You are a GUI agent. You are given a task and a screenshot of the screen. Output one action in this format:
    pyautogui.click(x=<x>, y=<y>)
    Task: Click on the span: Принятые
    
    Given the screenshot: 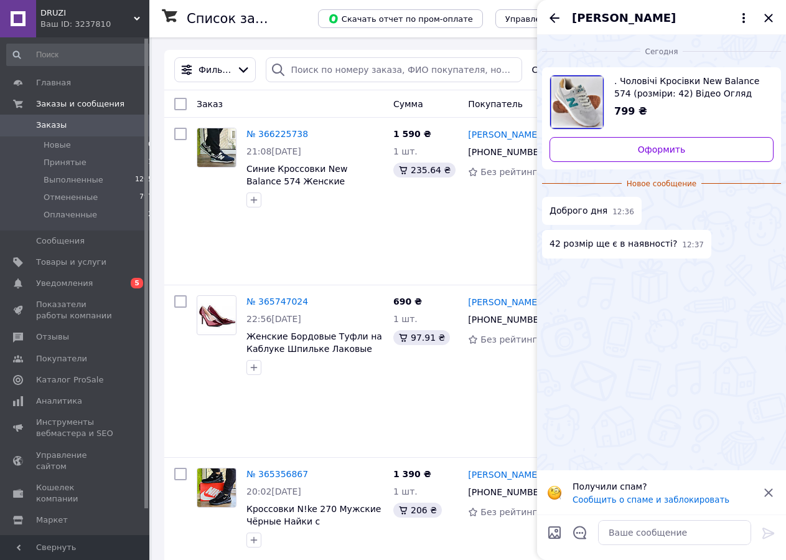 What is the action you would take?
    pyautogui.click(x=65, y=163)
    